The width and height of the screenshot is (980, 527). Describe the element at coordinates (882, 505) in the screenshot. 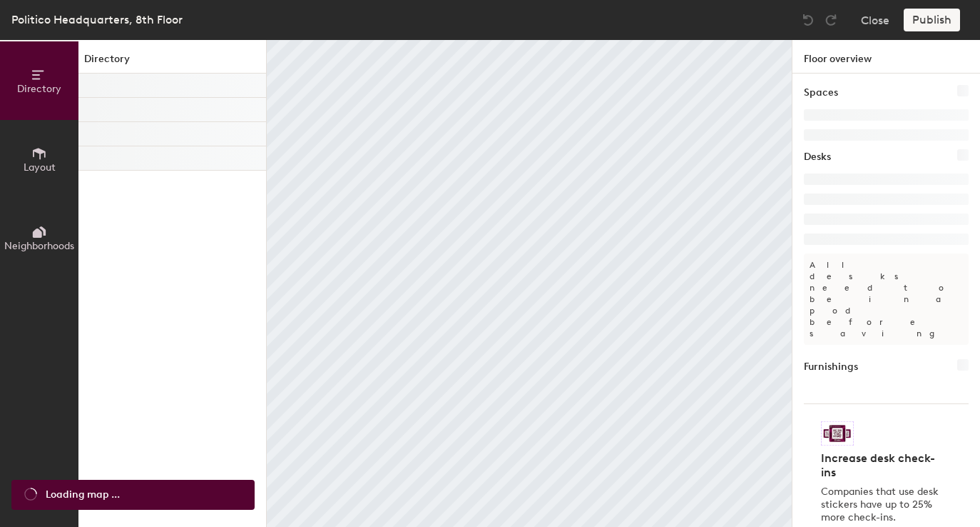

I see `p: Companies that use desk stickers have up to 25% more check-ins.` at that location.